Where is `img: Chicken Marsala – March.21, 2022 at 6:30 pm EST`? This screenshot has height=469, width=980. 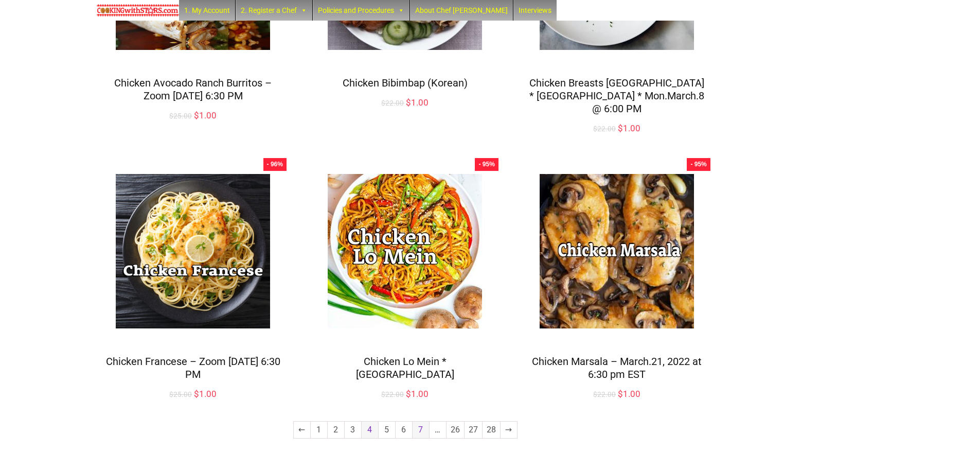 img: Chicken Marsala – March.21, 2022 at 6:30 pm EST is located at coordinates (617, 251).